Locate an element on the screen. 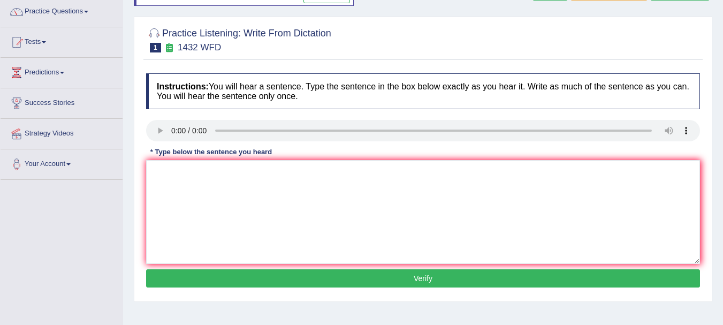  b: Instructions: is located at coordinates (182, 86).